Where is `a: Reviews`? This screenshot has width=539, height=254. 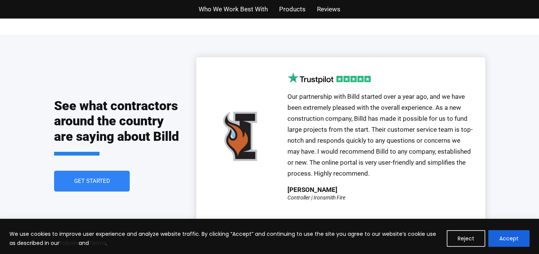 a: Reviews is located at coordinates (329, 9).